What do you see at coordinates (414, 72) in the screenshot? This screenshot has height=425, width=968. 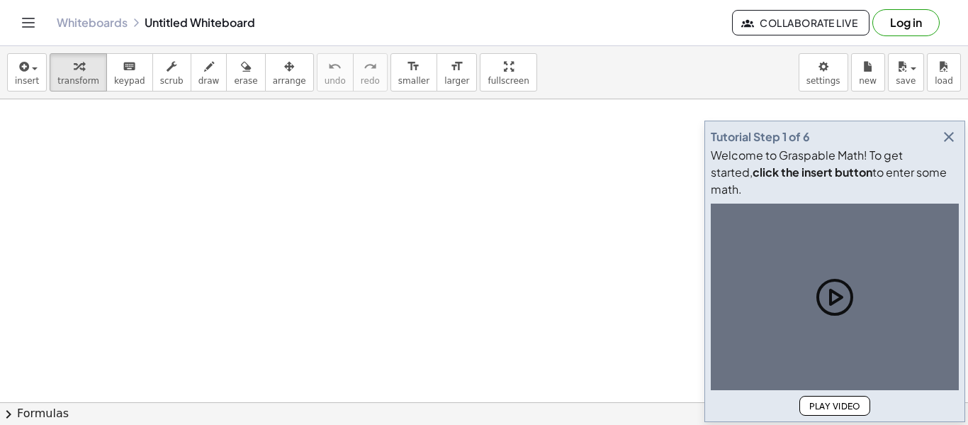 I see `button: format_sizesmaller` at bounding box center [414, 72].